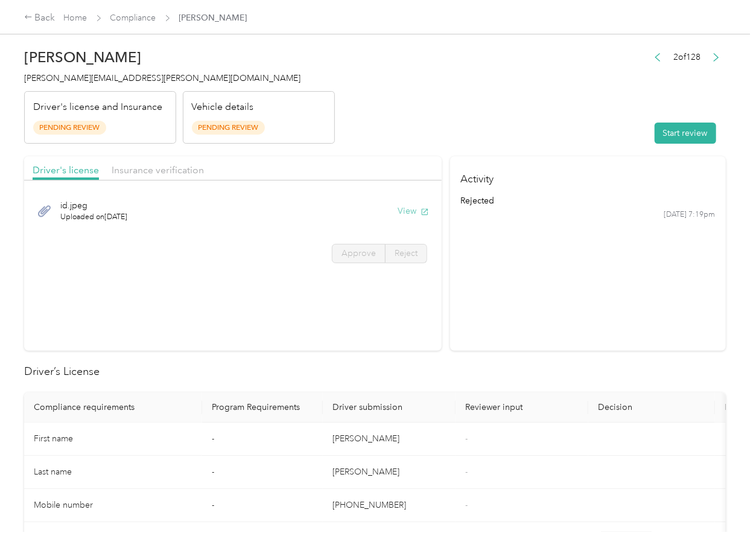 Image resolution: width=756 pixels, height=553 pixels. Describe the element at coordinates (113, 472) in the screenshot. I see `td: Last name` at that location.